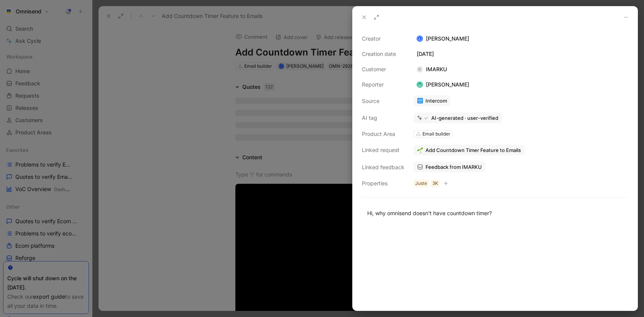 This screenshot has width=644, height=317. What do you see at coordinates (383, 134) in the screenshot?
I see `div: Product Area` at bounding box center [383, 134].